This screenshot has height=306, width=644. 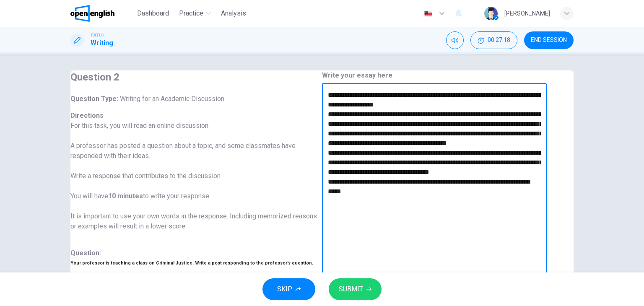 What do you see at coordinates (92, 14) in the screenshot?
I see `img: OpenEnglish logo` at bounding box center [92, 14].